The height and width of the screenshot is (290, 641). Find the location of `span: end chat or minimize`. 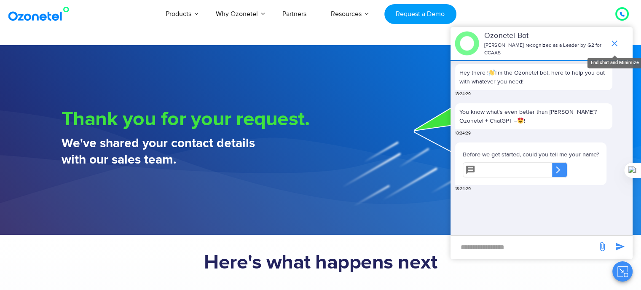

span: end chat or minimize is located at coordinates (615, 43).